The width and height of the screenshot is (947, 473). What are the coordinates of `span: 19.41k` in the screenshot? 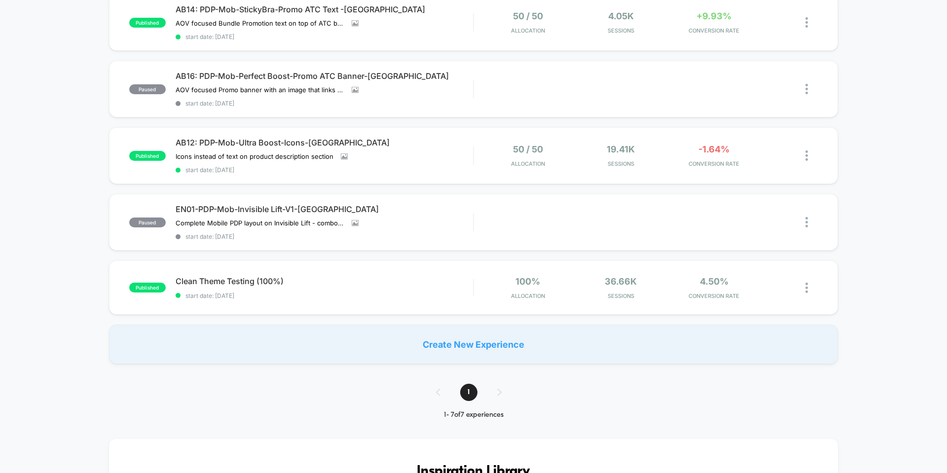 It's located at (621, 149).